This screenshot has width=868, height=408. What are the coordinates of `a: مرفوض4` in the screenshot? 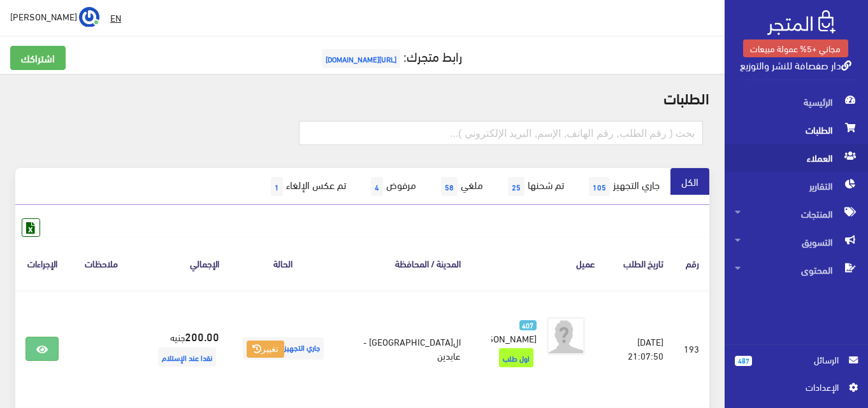 It's located at (392, 186).